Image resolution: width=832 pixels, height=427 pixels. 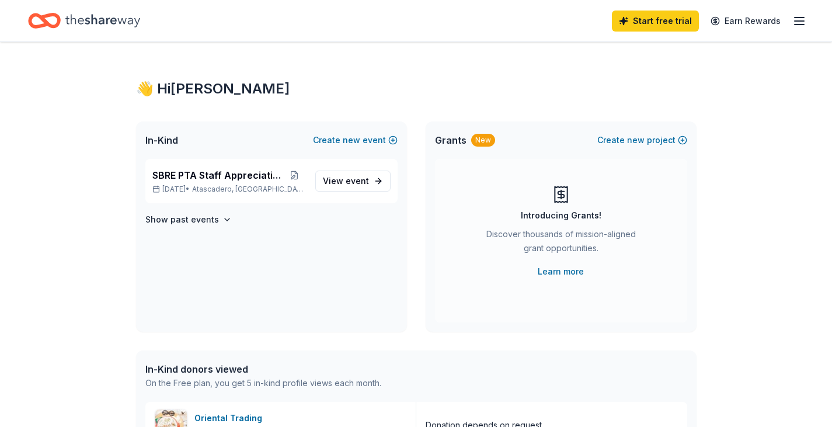 I want to click on div: New, so click(x=483, y=140).